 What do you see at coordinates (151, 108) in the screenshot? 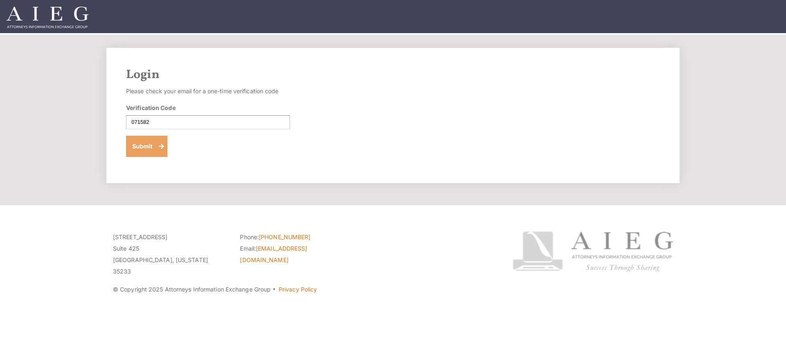
I see `label: Verification Code` at bounding box center [151, 108].